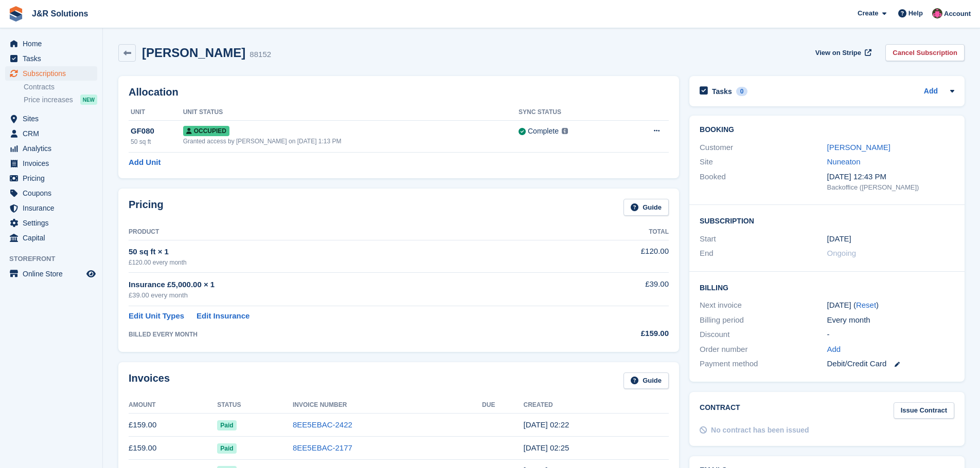  What do you see at coordinates (388, 406) in the screenshot?
I see `th: Invoice Number` at bounding box center [388, 406].